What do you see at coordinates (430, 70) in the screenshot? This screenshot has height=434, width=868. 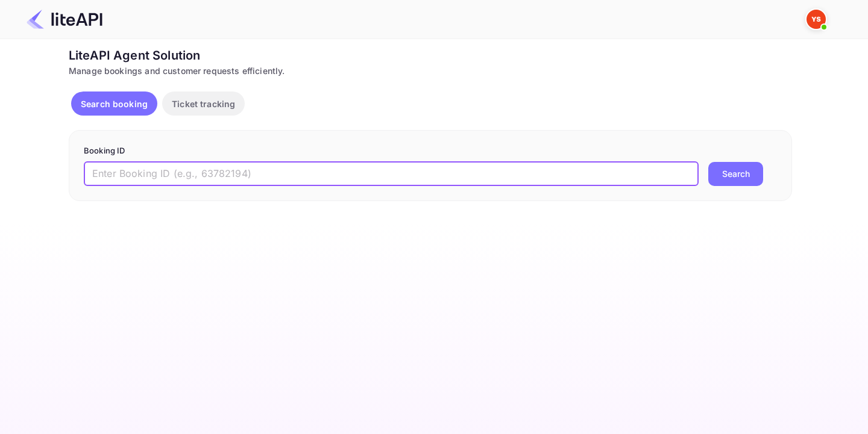 I see `div: Manage bookings and customer requests efficiently.` at bounding box center [430, 70].